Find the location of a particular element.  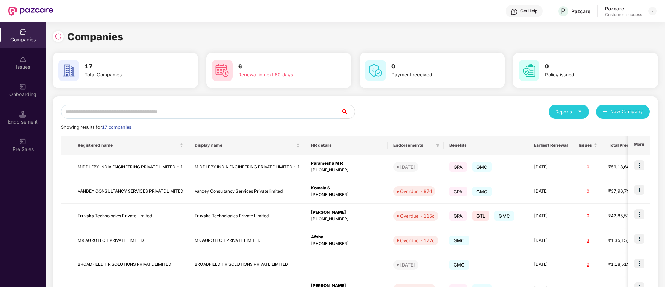

td: VANDEY CONSULTANCY SERVICES PRIVATE LIMITED is located at coordinates (130, 191).